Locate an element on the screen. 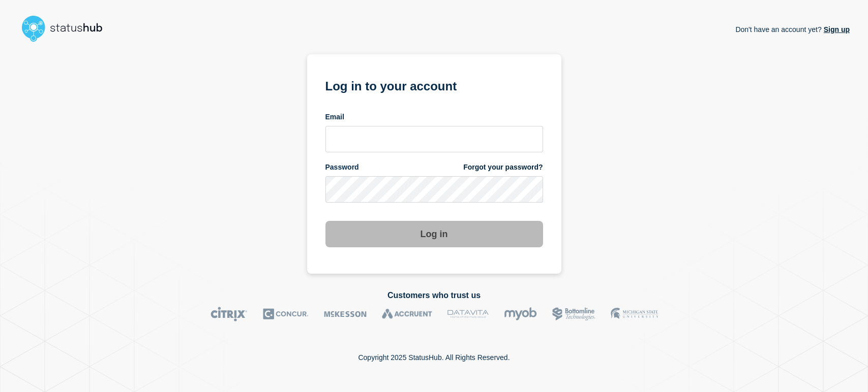  img: Concur logo is located at coordinates (285, 314).